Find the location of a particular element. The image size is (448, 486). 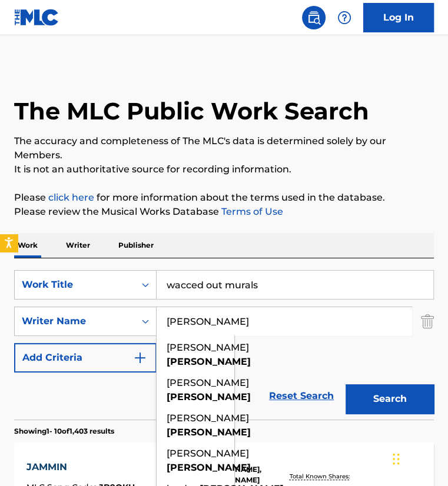

img: help is located at coordinates (345, 18).